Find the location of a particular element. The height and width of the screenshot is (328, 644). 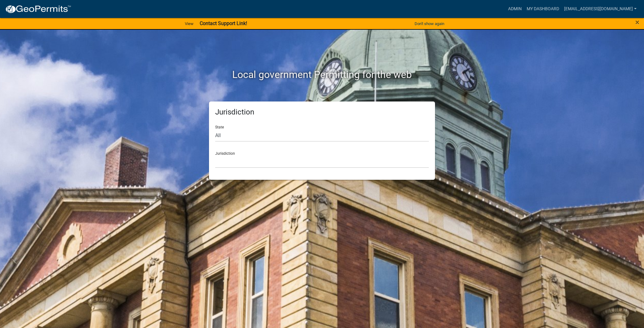

a: View is located at coordinates (189, 23).